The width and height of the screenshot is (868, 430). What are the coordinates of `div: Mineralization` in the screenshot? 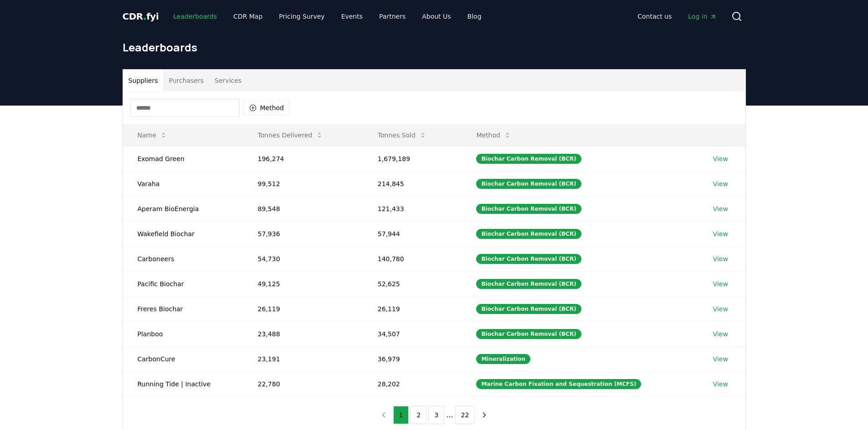 It's located at (503, 359).